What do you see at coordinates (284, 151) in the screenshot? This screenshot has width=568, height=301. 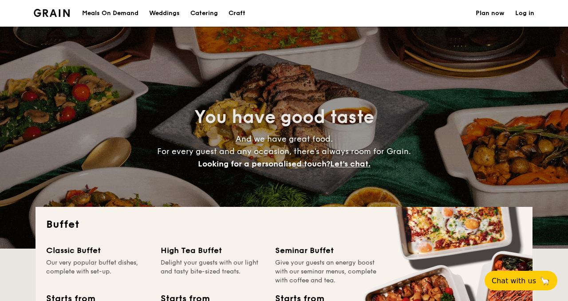 I see `span: And we have great food. For every guest and any occasion, there’s always room for Grain.` at bounding box center [284, 151].